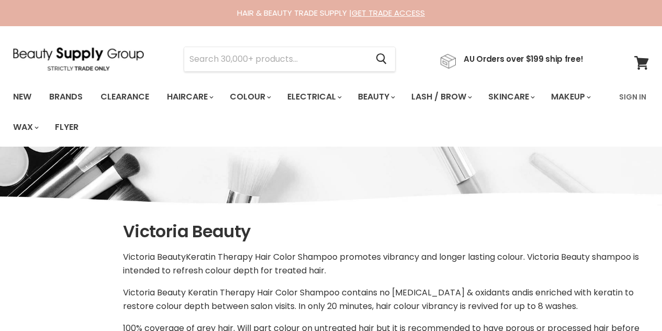  What do you see at coordinates (386, 264) in the screenshot?
I see `p: Keratin Therapy Hair Color Shampoo promotes vibrancy and longer lasting colour. Victoria Beauty s...` at bounding box center [386, 264].